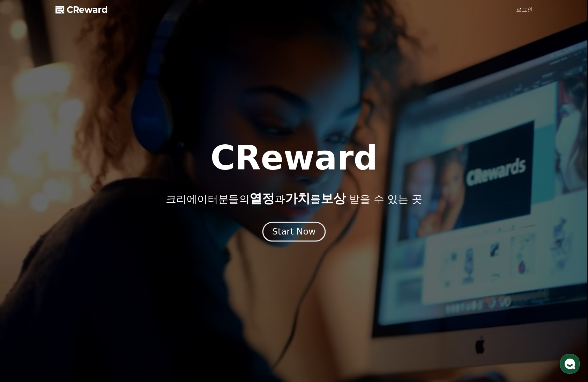  What do you see at coordinates (294, 232) in the screenshot?
I see `a: Start Now` at bounding box center [294, 232].